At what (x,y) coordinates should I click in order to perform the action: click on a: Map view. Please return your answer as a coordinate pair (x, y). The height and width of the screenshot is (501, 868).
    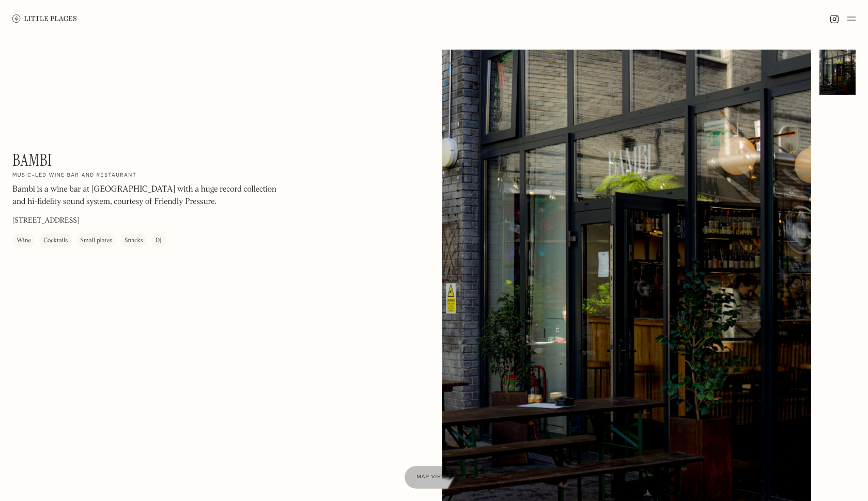
    Looking at the image, I should click on (432, 477).